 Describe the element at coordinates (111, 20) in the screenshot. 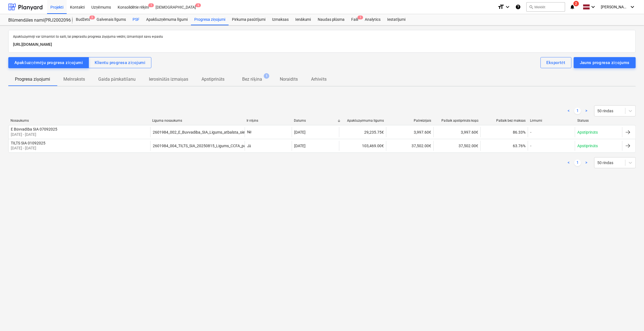

I see `a: Galvenais līgums` at that location.